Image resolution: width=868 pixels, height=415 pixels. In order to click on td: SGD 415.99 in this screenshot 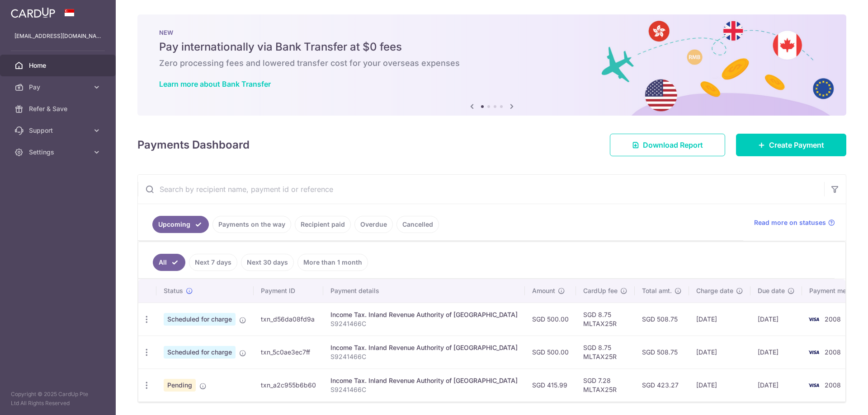, I will do `click(550, 384)`.